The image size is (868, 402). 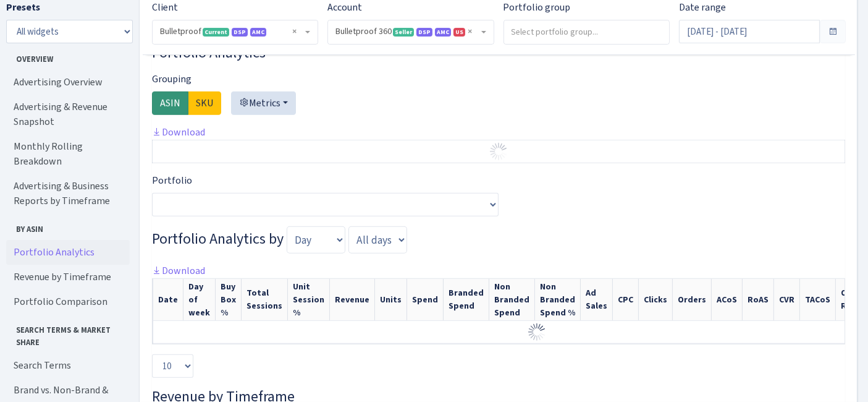 I want to click on span: Search Terms & Market Share, so click(x=68, y=333).